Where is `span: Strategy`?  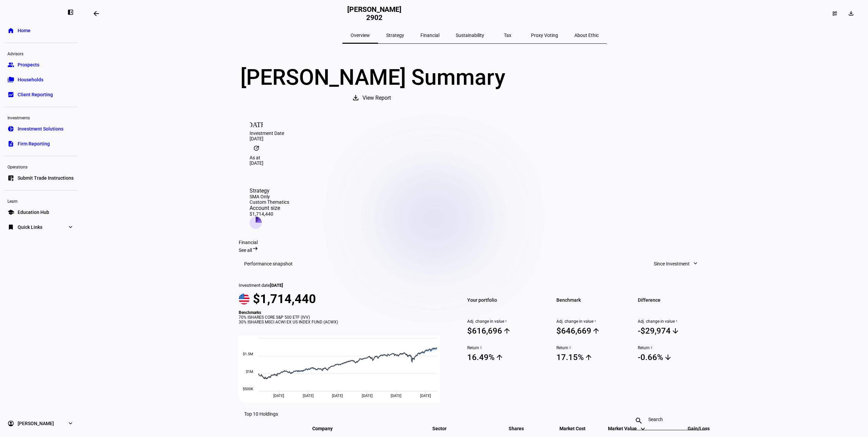 span: Strategy is located at coordinates (395, 35).